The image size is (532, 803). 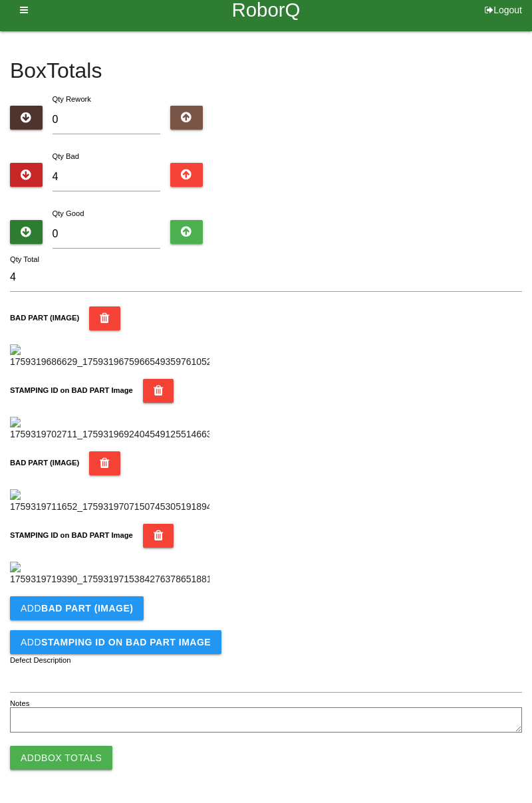 I want to click on button: AddBAD PART (IMAGE), so click(x=76, y=608).